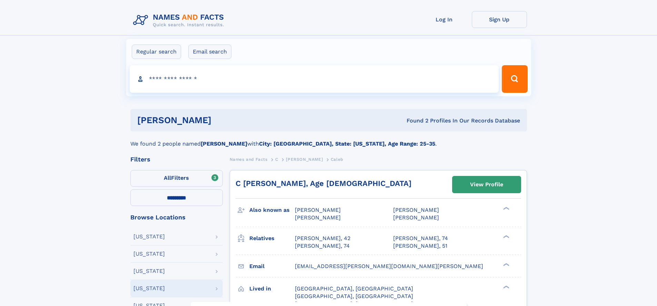 This screenshot has height=306, width=657. What do you see at coordinates (177, 159) in the screenshot?
I see `div: Filters` at bounding box center [177, 159].